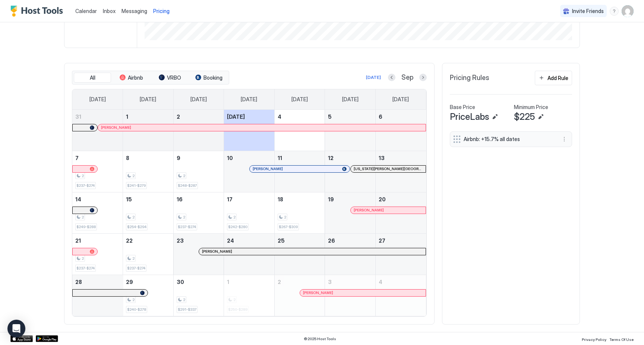  What do you see at coordinates (97, 199) in the screenshot?
I see `a: September 14, 2025` at bounding box center [97, 199].